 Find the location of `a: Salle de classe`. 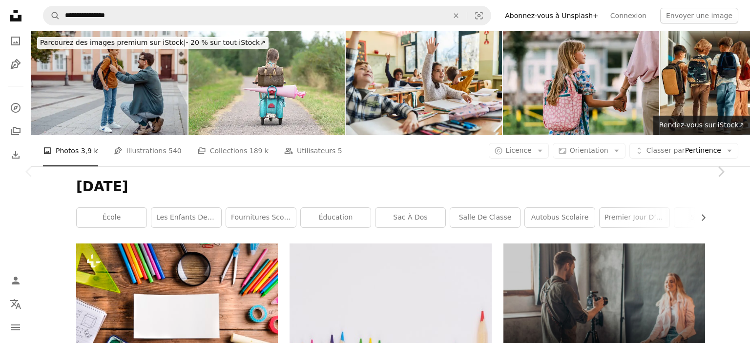

a: Salle de classe is located at coordinates (485, 218).